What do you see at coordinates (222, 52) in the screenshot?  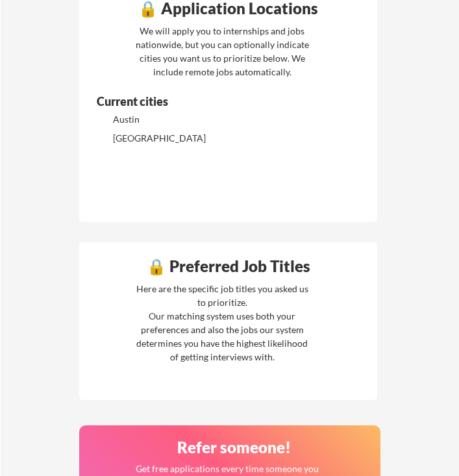 I see `div: We will apply you to internships and jobs nationwide, but you can optionally indicate cities you ...` at bounding box center [222, 52].